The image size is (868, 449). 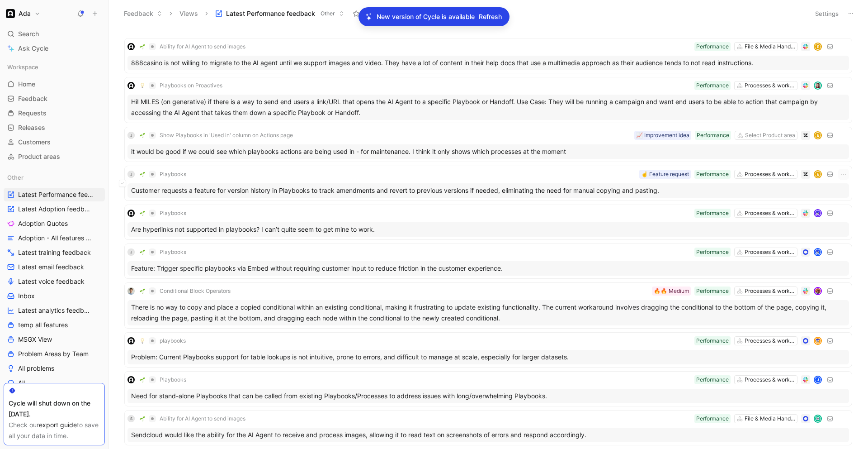 I want to click on img: Ada, so click(x=10, y=14).